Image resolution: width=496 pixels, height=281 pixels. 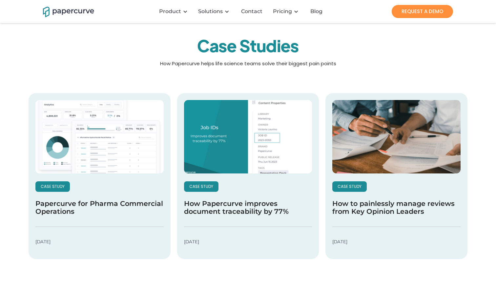 What do you see at coordinates (248, 45) in the screenshot?
I see `h1: Case Studies` at bounding box center [248, 45].